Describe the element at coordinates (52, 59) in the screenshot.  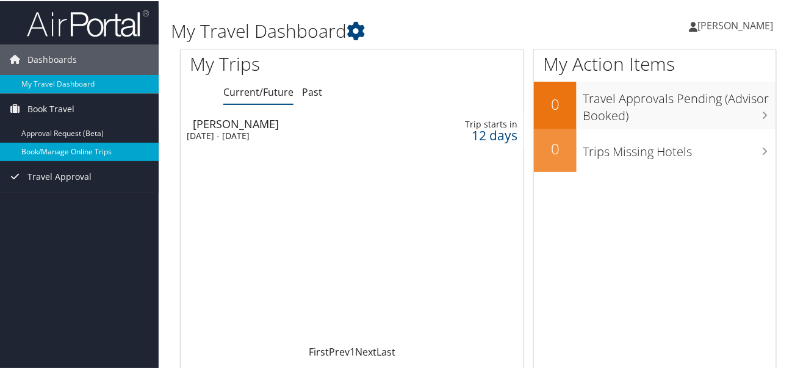
I see `span: Dashboards` at that location.